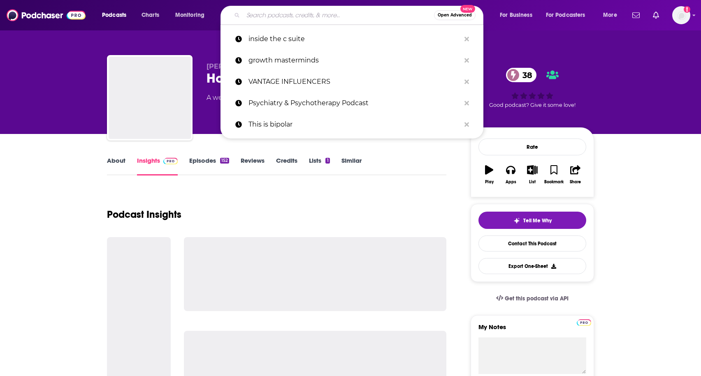  What do you see at coordinates (532, 330) in the screenshot?
I see `label: My Notes` at bounding box center [532, 330].